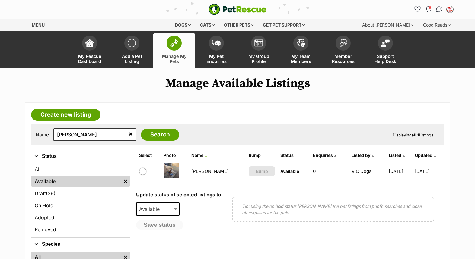 The image size is (475, 259). What do you see at coordinates (329, 171) in the screenshot?
I see `td: 0` at bounding box center [329, 171].